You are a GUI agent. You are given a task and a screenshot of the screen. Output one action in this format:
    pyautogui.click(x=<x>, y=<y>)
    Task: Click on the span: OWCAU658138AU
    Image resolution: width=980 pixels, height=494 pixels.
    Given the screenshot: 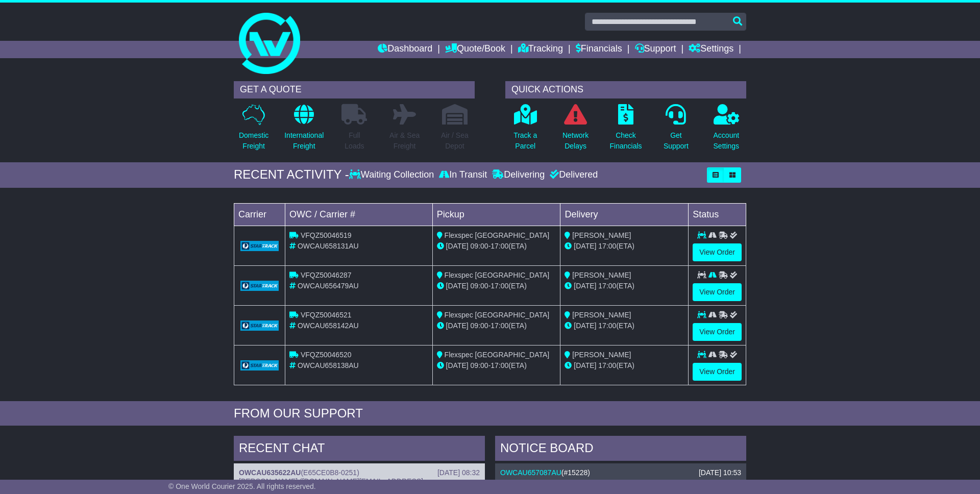 What is the action you would take?
    pyautogui.click(x=328, y=366)
    